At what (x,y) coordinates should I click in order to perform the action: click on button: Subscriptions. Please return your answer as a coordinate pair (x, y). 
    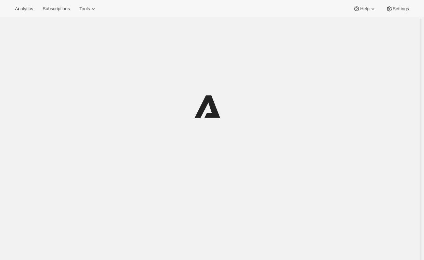
    Looking at the image, I should click on (56, 9).